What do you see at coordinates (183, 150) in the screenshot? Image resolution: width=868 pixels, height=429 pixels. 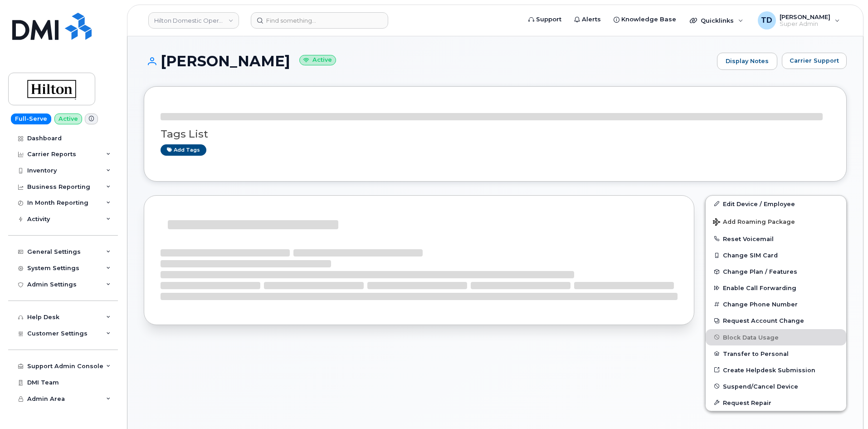 I see `a: Add tags` at bounding box center [183, 150].